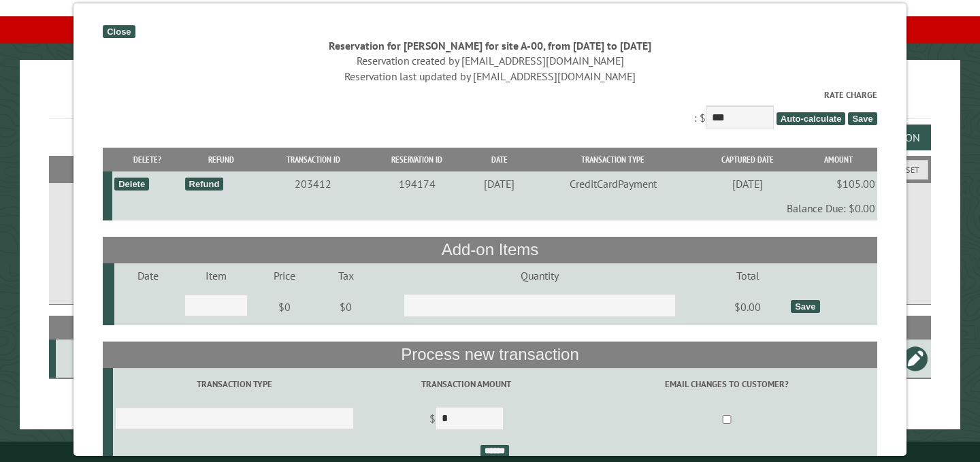 Image resolution: width=980 pixels, height=462 pixels. I want to click on label: Email changes to customer?, so click(727, 384).